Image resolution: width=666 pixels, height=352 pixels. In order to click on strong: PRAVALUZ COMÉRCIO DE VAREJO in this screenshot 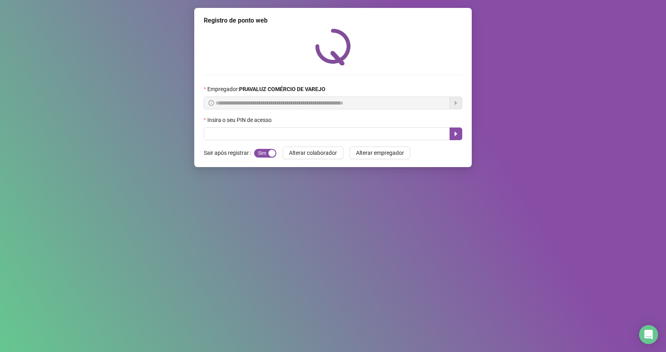, I will do `click(282, 89)`.